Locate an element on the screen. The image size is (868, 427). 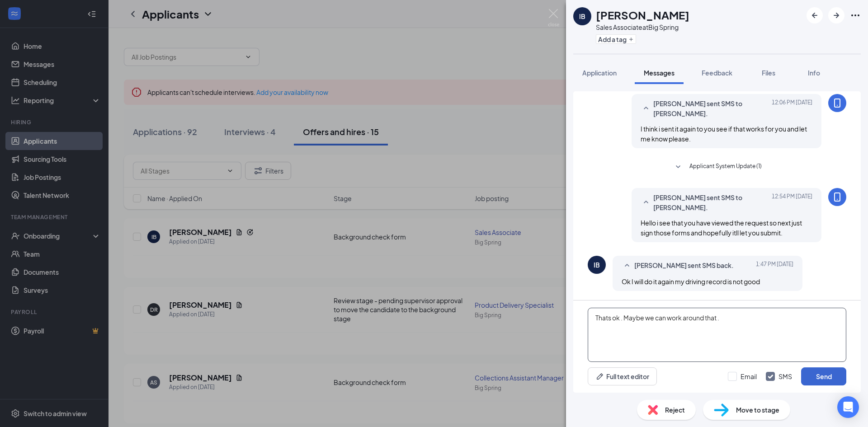
textarea: Thats ok . Maybe we can work around that . is located at coordinates (717, 335).